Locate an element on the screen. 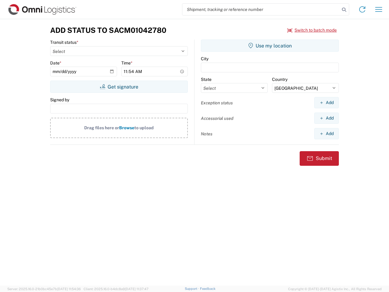 This screenshot has width=389, height=292. span: Server: 2025.16.0-21b0bc45e7b is located at coordinates (44, 289).